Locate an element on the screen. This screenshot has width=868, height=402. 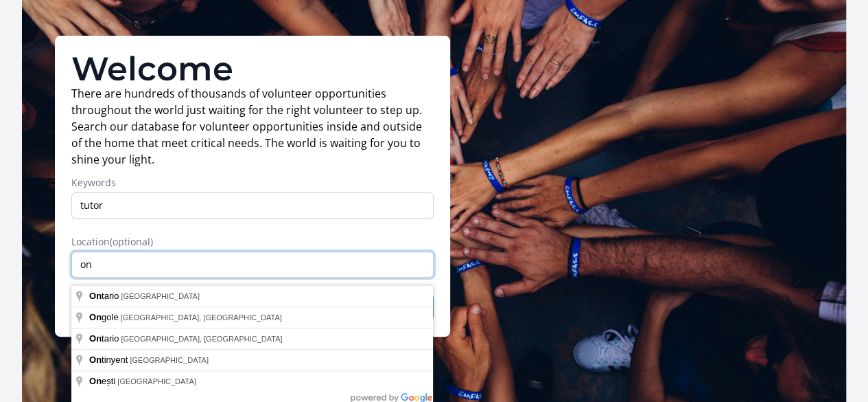
span: (optional) is located at coordinates (131, 241).